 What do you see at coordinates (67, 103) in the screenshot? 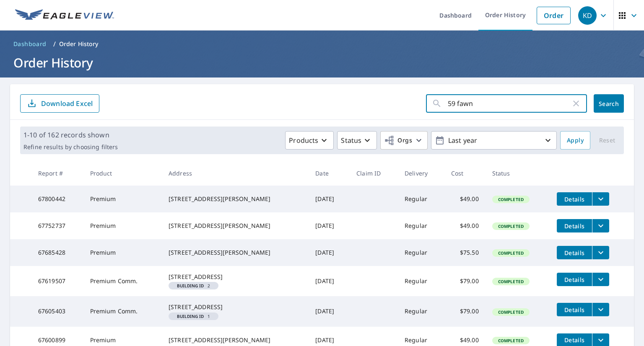
I see `p: Download Excel` at bounding box center [67, 103].